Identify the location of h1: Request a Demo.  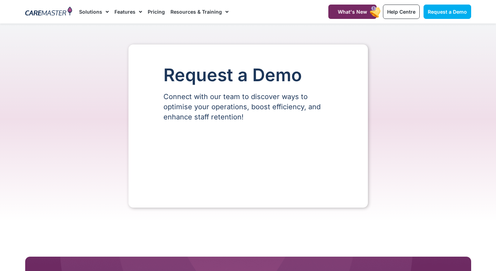
(248, 75).